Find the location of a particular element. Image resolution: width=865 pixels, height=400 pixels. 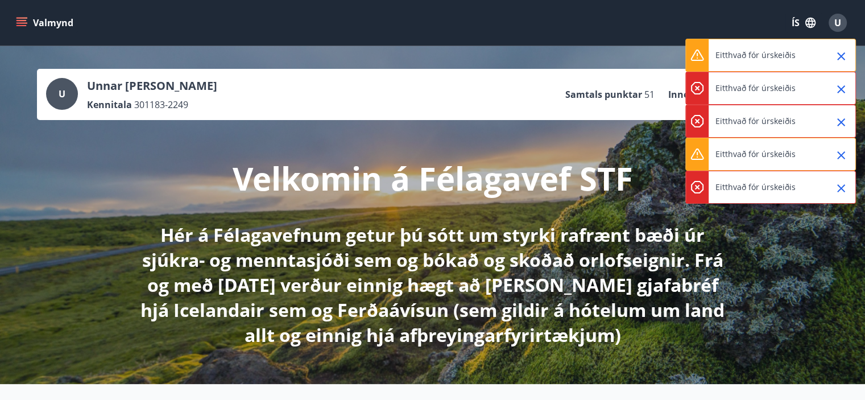

button: ÍS is located at coordinates (803, 23).